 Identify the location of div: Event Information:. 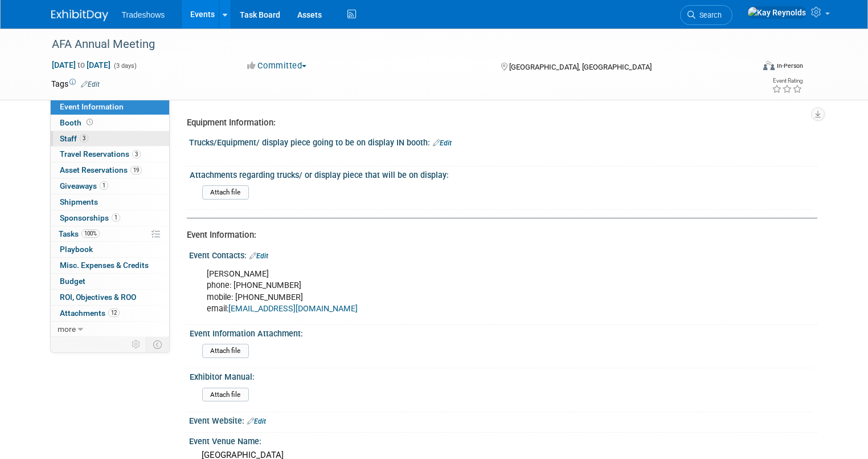
(498, 235).